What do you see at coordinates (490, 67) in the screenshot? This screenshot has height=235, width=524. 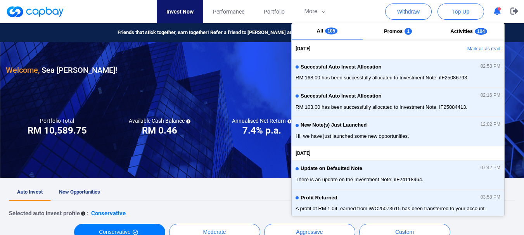 I see `span: 02:58 PM` at bounding box center [490, 67].